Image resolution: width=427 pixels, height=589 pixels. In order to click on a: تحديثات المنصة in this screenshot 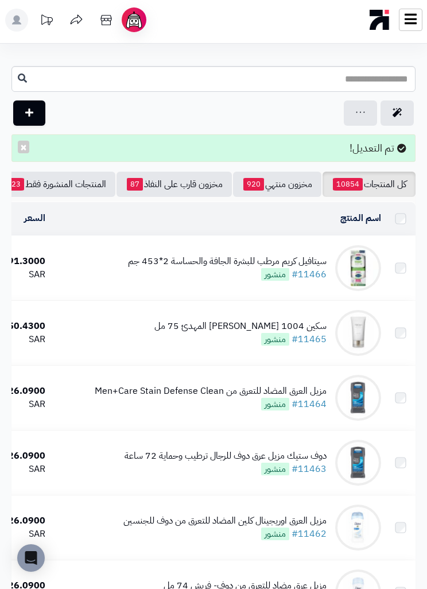, I will do `click(46, 21)`.